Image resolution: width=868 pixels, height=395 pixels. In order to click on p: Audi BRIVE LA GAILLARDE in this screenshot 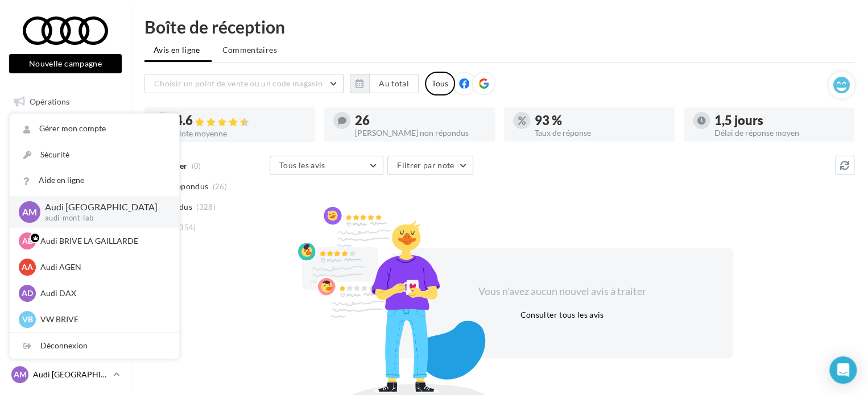, I will do `click(103, 241)`.